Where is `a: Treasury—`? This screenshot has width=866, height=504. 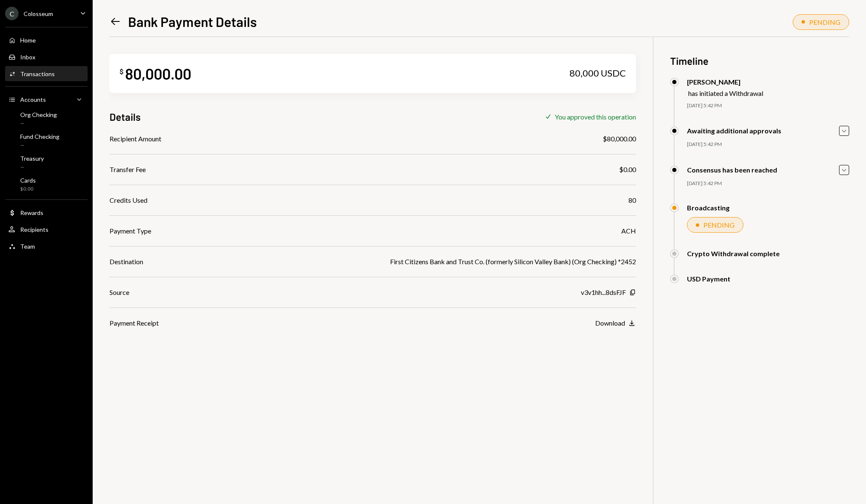
a: Treasury— is located at coordinates (46, 163).